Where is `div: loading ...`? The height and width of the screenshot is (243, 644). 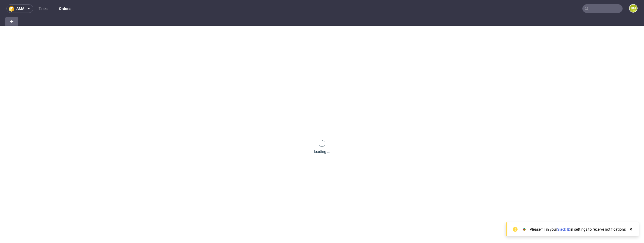 div: loading ... is located at coordinates (322, 152).